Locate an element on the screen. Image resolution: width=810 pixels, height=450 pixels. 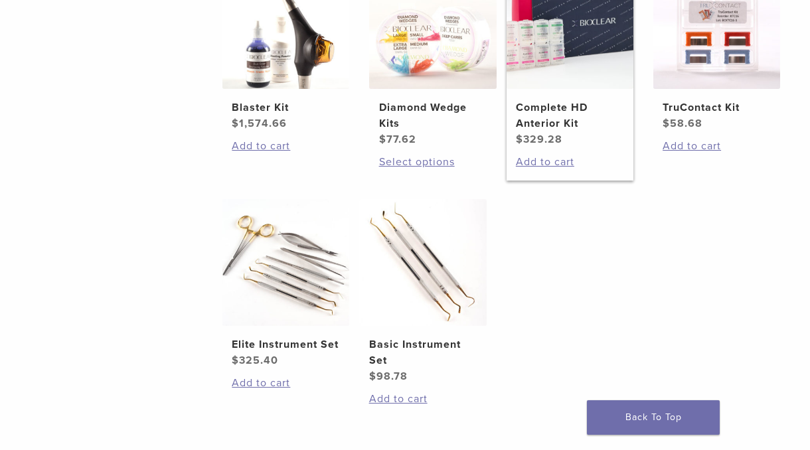
h2: TruContact Kit is located at coordinates (716, 108).